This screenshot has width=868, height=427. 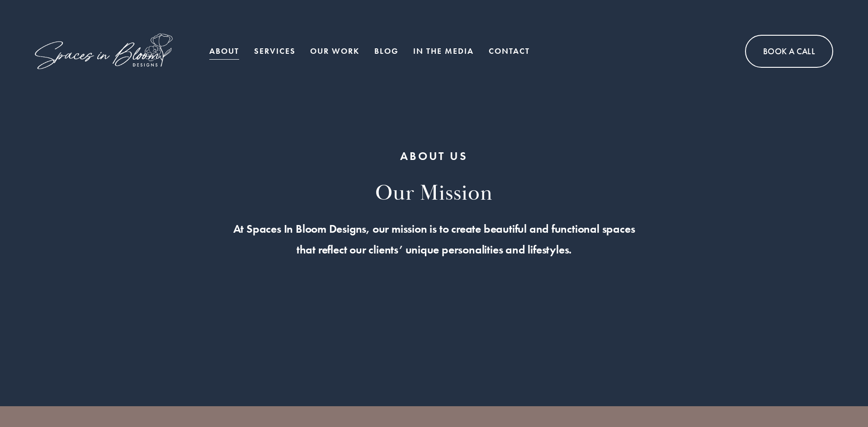 What do you see at coordinates (103, 51) in the screenshot?
I see `img: Spaces in Bloom Designs` at bounding box center [103, 51].